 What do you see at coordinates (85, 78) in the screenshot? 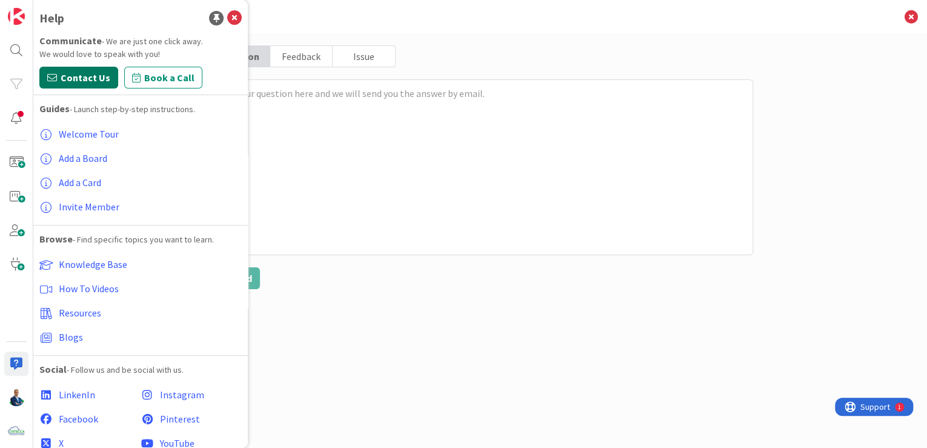
I see `span: Contact Us` at bounding box center [85, 78].